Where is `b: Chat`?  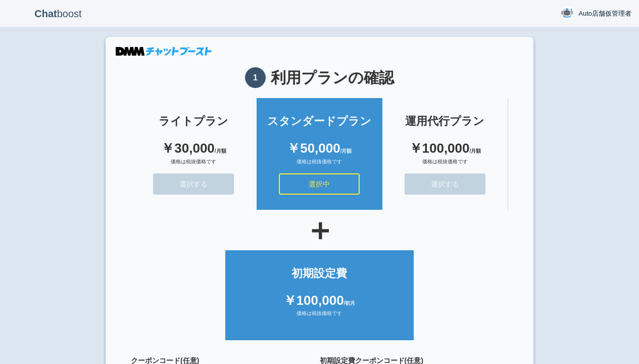 b: Chat is located at coordinates (45, 13).